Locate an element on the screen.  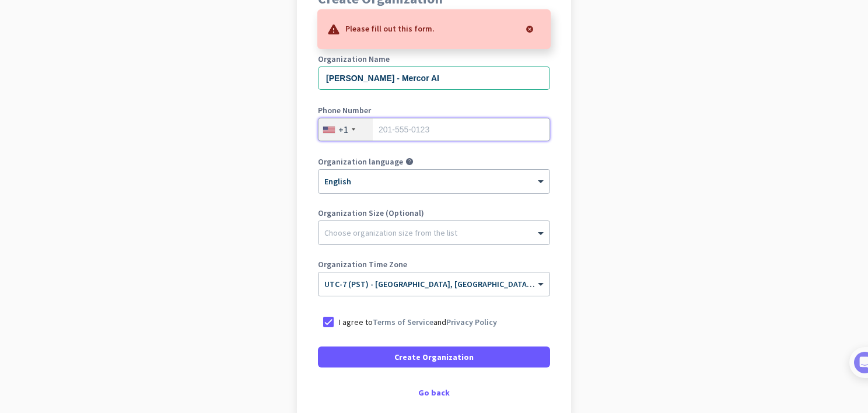
span: Create Organization is located at coordinates (434, 357).